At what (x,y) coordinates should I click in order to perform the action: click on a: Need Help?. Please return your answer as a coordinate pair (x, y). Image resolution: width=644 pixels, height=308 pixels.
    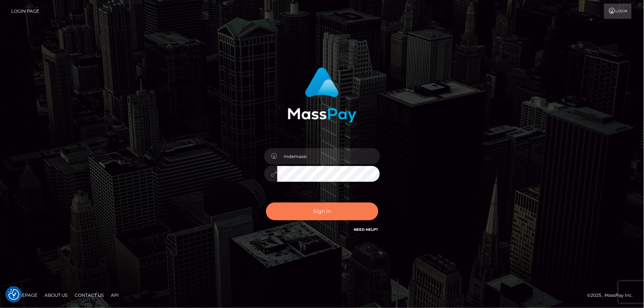
    Looking at the image, I should click on (366, 230).